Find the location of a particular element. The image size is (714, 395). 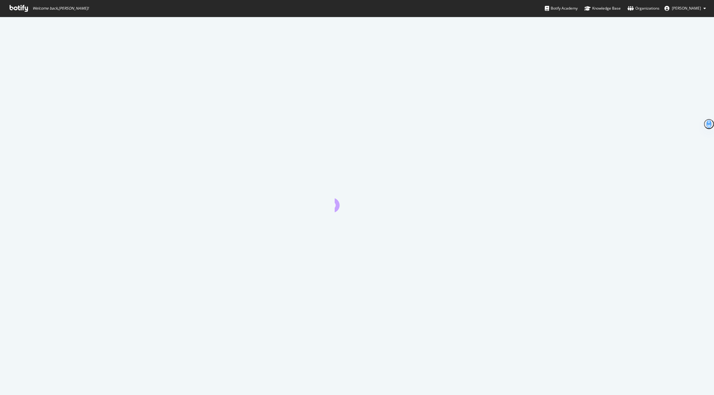

div: Botify Academy is located at coordinates (561, 8).